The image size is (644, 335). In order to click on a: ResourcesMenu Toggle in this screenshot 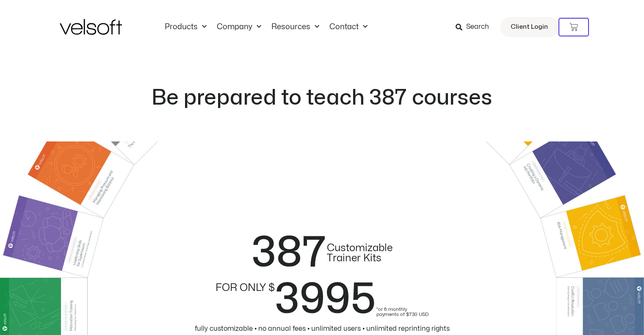, I will do `click(295, 27)`.